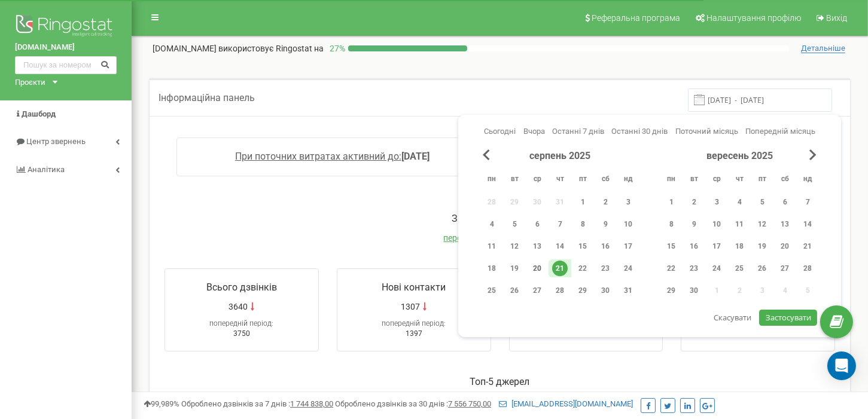 Image resolution: width=868 pixels, height=419 pixels. I want to click on div: нд 3 серп 2025 р., so click(628, 202).